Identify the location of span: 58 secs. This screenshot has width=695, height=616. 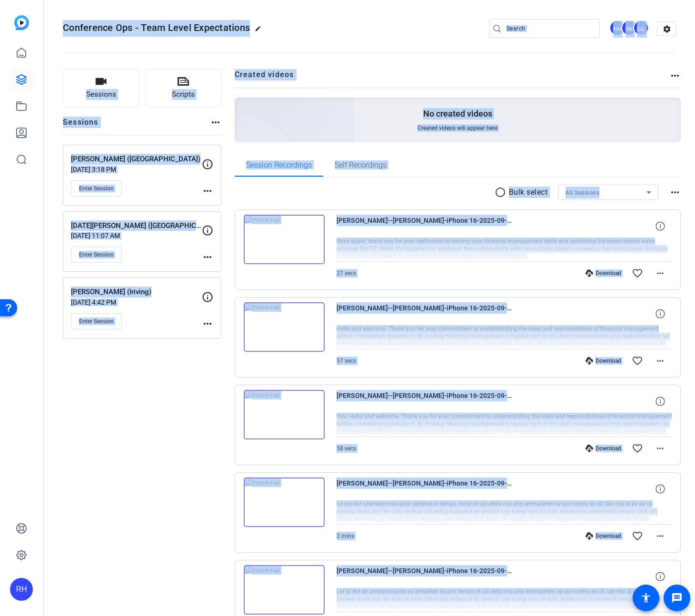
(346, 448).